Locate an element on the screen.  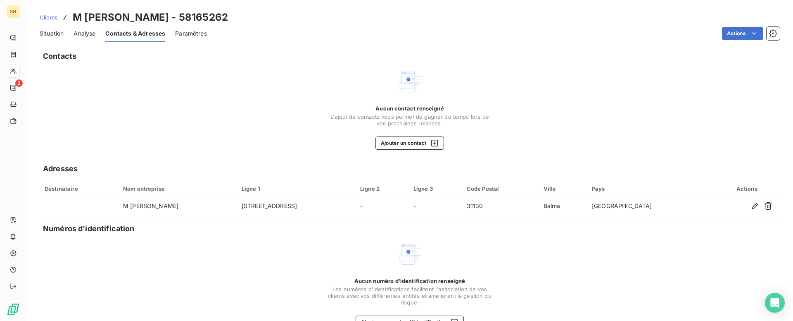
button: Actions is located at coordinates (743, 33).